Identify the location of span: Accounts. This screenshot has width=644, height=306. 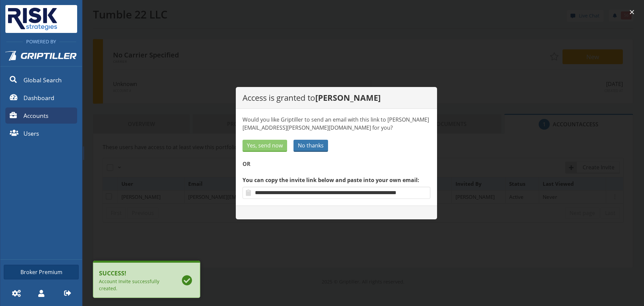
(36, 116).